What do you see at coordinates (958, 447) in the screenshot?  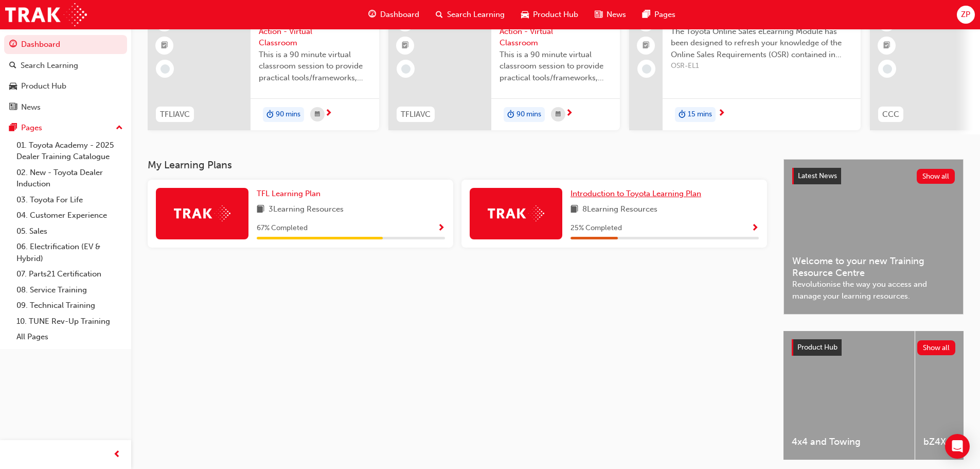 I see `div: Open Intercom Messenger` at bounding box center [958, 447].